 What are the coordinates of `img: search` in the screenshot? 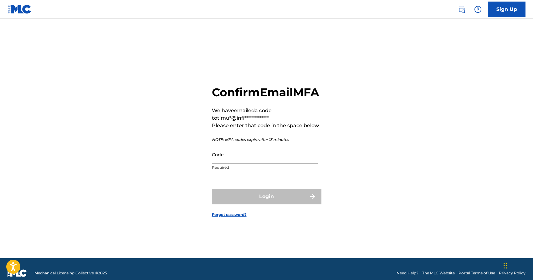 It's located at (462, 9).